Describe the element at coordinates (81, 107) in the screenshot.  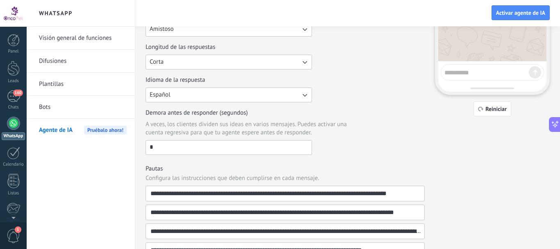
I see `li: Bots` at that location.